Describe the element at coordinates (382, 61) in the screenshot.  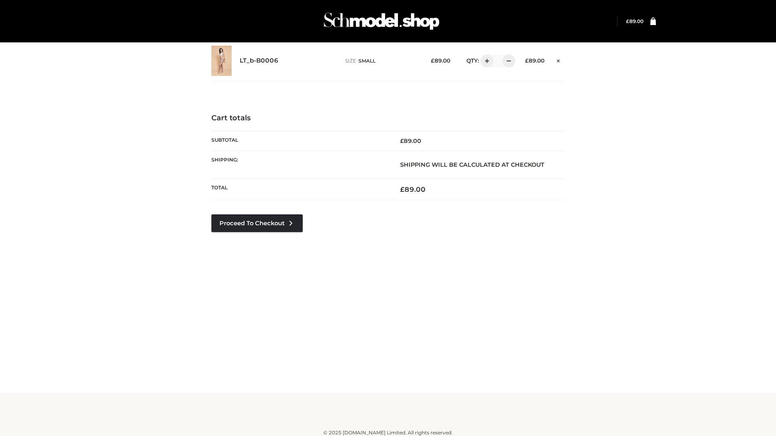
I see `p: size :` at that location.